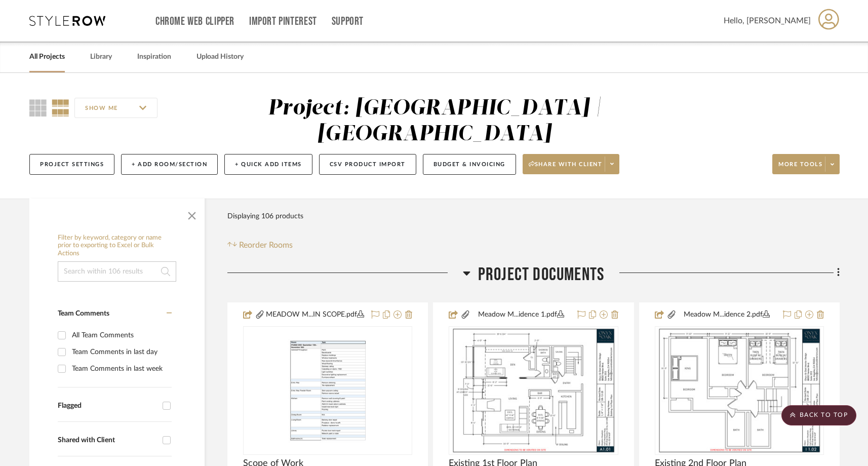  What do you see at coordinates (101, 57) in the screenshot?
I see `a: Library` at bounding box center [101, 57].